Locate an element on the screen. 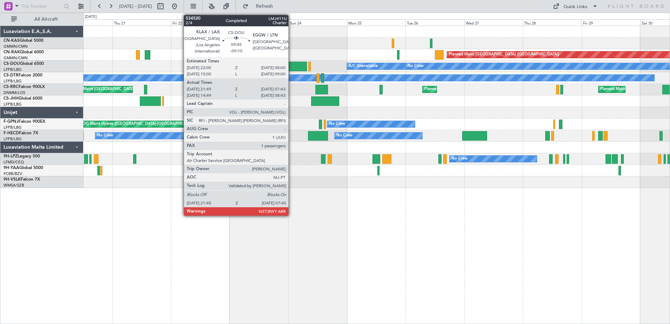 The image size is (670, 324). div: Tue 26 is located at coordinates (435, 22).